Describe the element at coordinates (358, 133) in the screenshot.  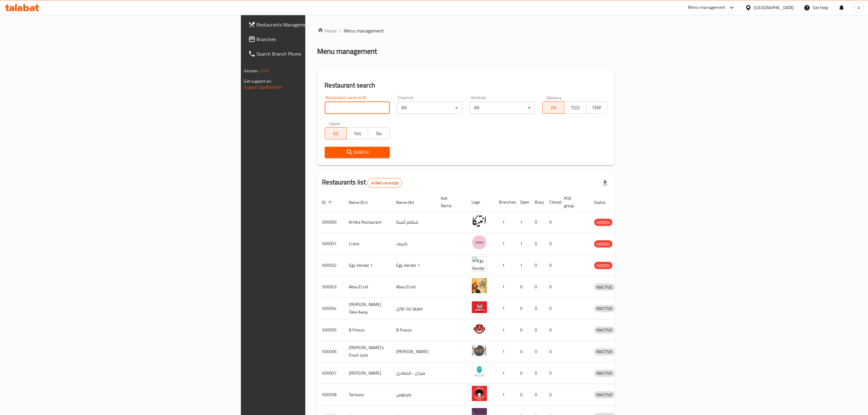
I see `button: Yes` at that location.